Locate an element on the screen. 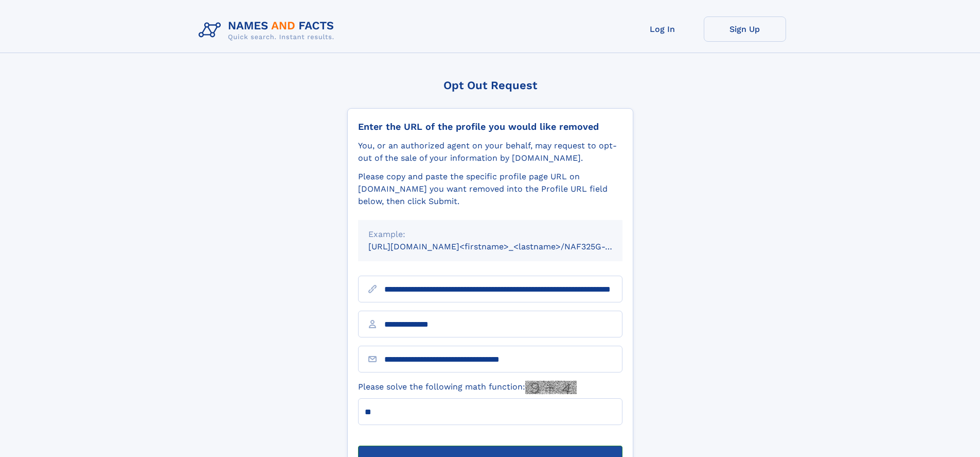  a: Sign Up is located at coordinates (745, 29).